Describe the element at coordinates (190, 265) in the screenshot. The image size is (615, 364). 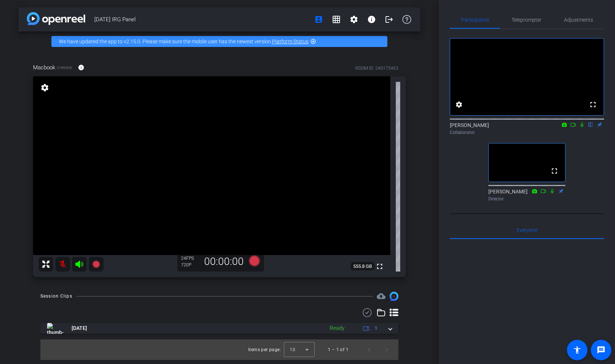
I see `div: 720P` at that location.